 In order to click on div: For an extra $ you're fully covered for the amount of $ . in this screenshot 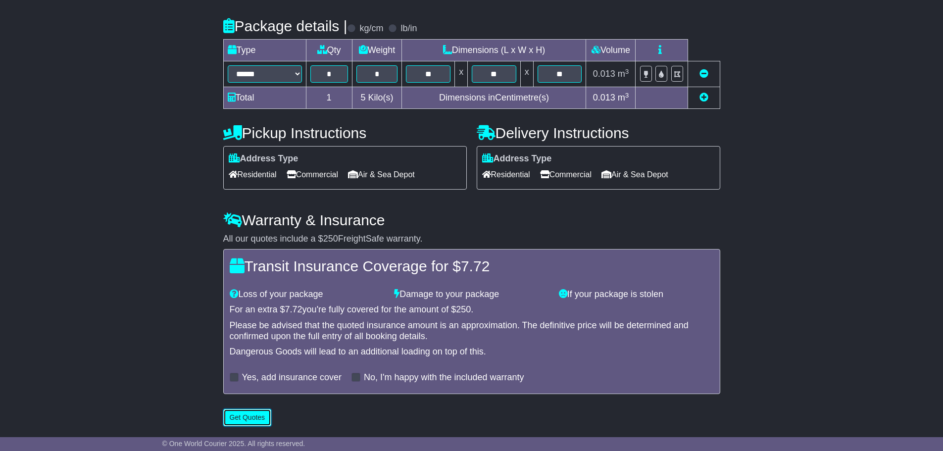, I will do `click(472, 310)`.